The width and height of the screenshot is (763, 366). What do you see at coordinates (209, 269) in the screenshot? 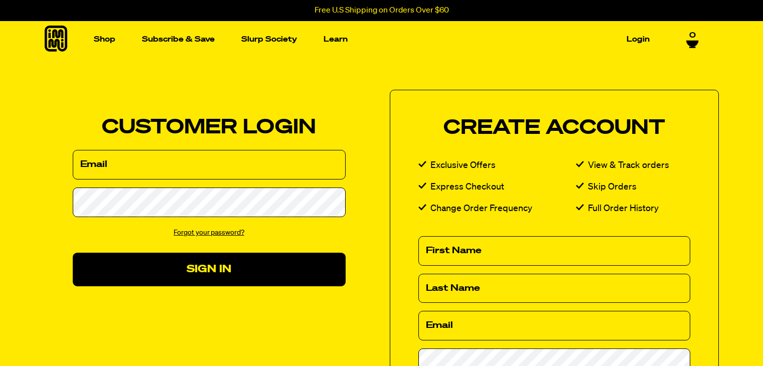
I see `button: Sign In` at bounding box center [209, 269].